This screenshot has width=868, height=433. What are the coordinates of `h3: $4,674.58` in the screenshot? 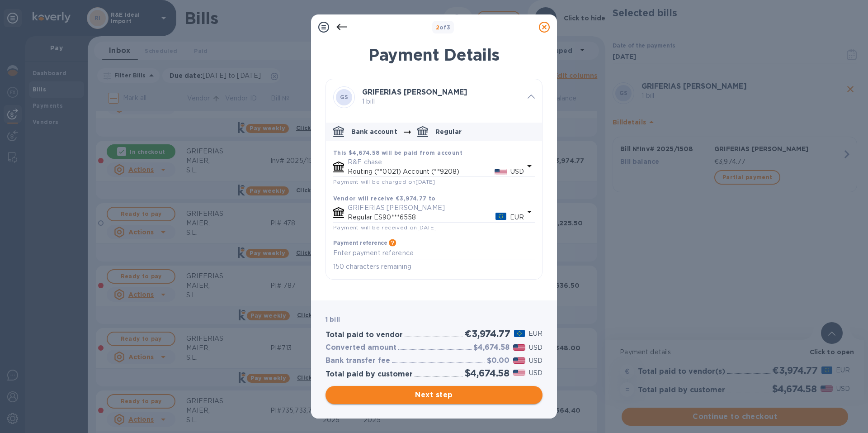 It's located at (492, 347).